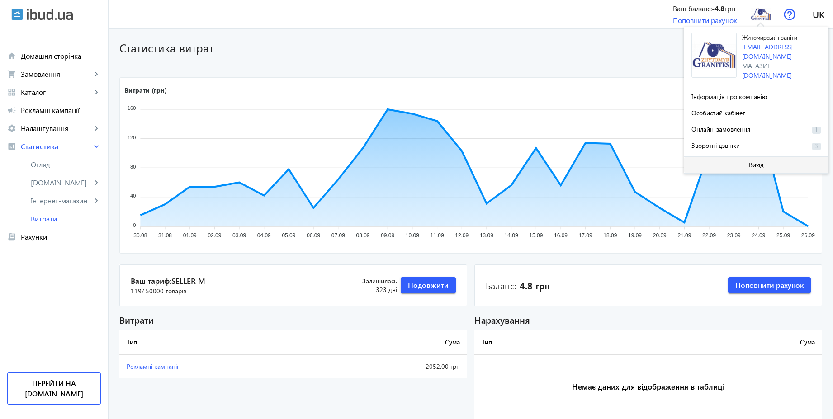 This screenshot has height=419, width=833. I want to click on span: Вихід, so click(756, 165).